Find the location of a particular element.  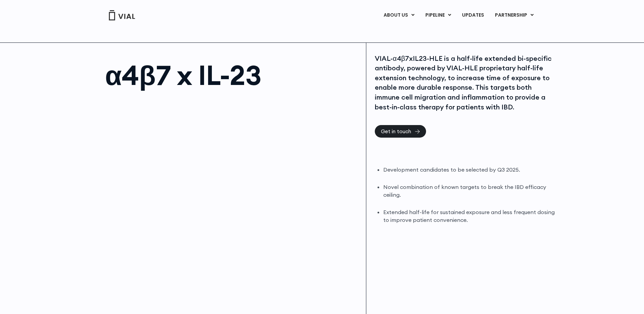

h1: α4β7 x IL-23 is located at coordinates (232, 75).